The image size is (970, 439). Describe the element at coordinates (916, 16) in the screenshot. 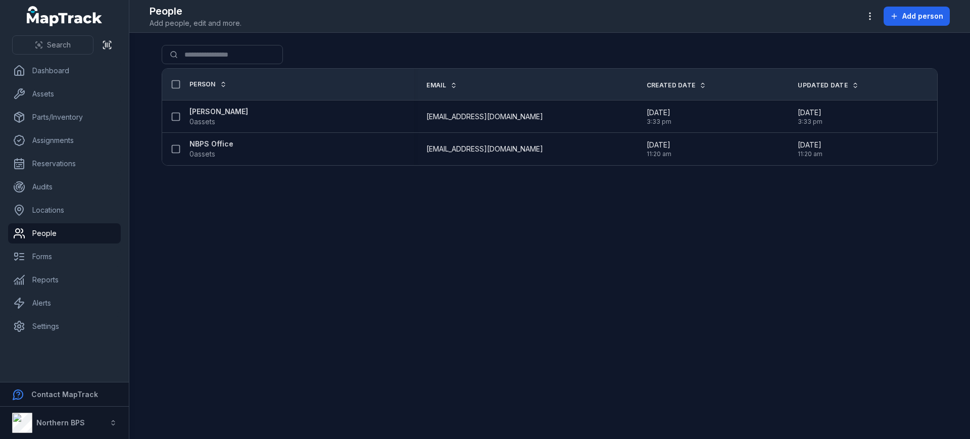

I see `button: Add person` at that location.